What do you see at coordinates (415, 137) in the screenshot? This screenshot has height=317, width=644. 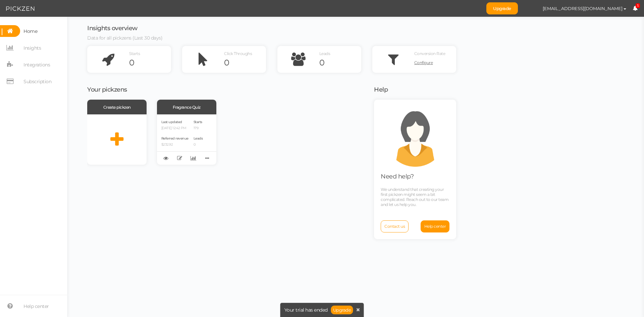 I see `img: support.png` at bounding box center [415, 137].